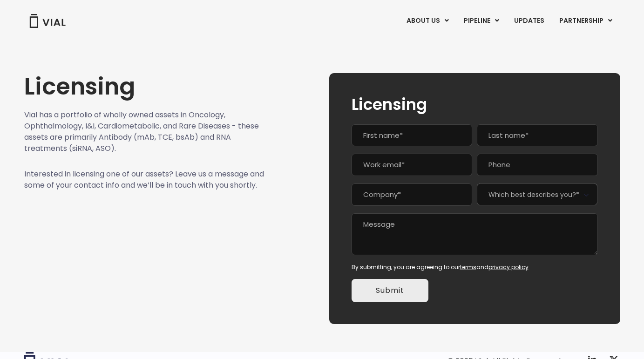 The height and width of the screenshot is (359, 644). What do you see at coordinates (537, 194) in the screenshot?
I see `span: Which best describes you?*` at bounding box center [537, 194].